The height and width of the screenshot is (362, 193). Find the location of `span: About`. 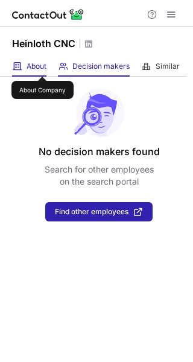

span: About is located at coordinates (36, 66).